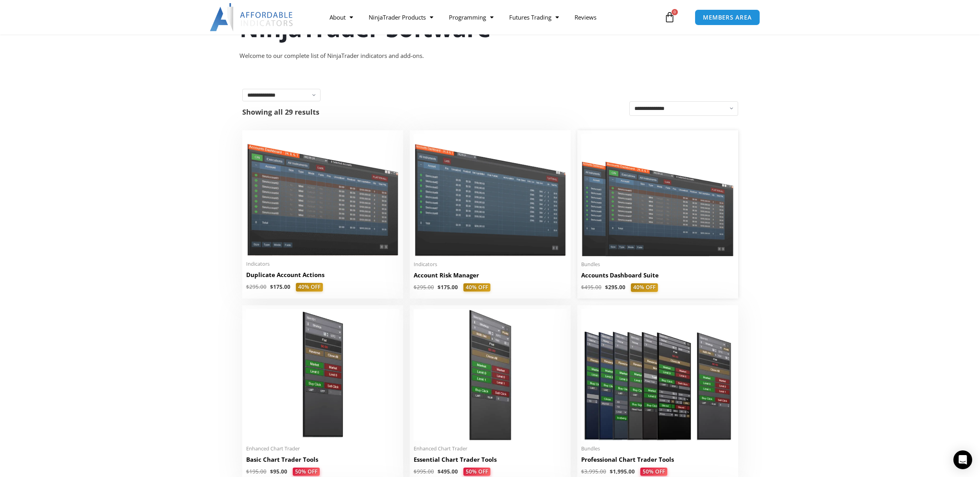  Describe the element at coordinates (490, 462) in the screenshot. I see `a: Essential Chart Trader Tools` at that location.